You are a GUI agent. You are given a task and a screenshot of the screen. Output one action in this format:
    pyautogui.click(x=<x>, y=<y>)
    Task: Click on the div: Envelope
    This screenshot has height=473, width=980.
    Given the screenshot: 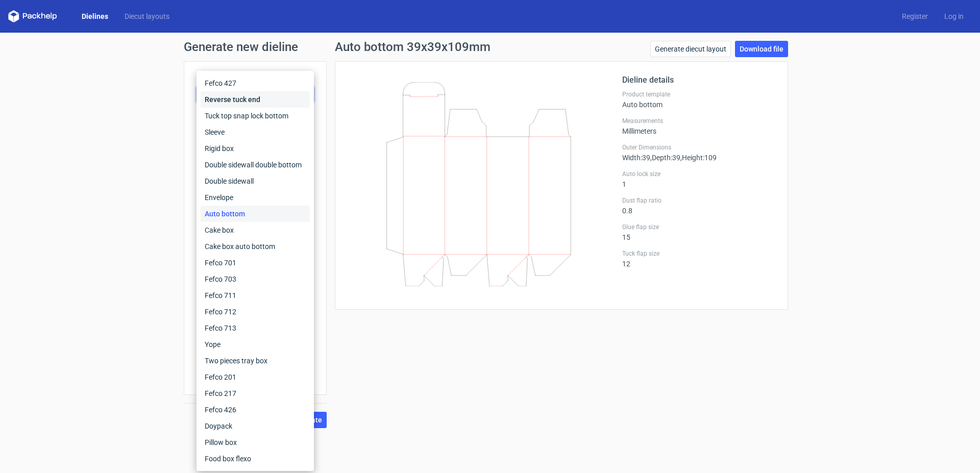 What is the action you would take?
    pyautogui.click(x=255, y=198)
    